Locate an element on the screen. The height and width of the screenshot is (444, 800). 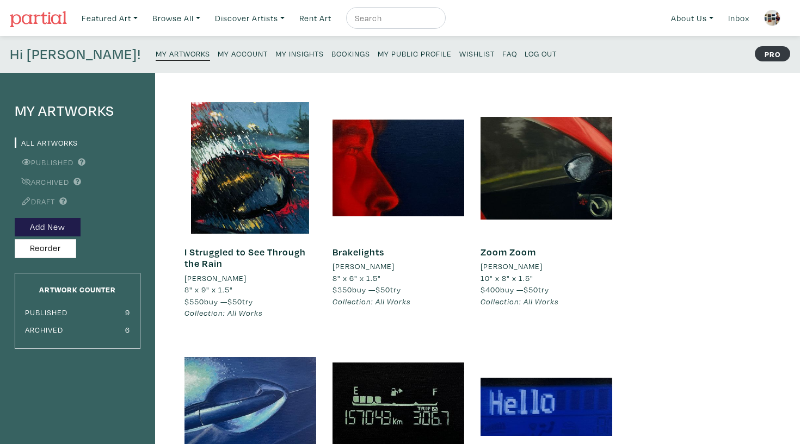
span: 8" x 9" x 1.5" is located at coordinates (208, 289).